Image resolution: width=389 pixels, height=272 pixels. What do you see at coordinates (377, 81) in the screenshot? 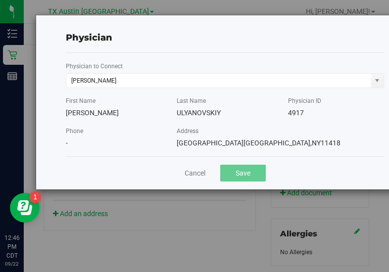
I see `span: select` at bounding box center [377, 81].